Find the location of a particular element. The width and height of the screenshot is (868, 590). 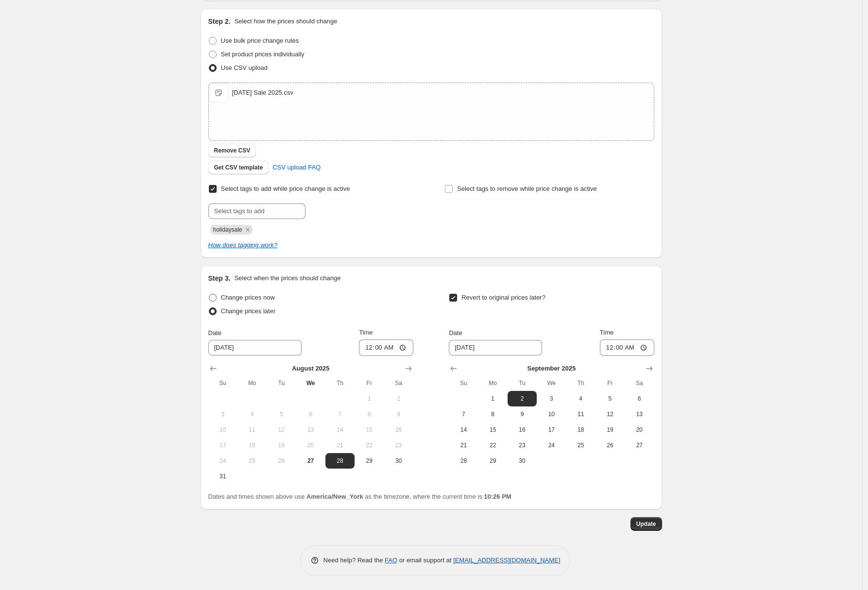

button: Friday August 8 2025 is located at coordinates (369, 414).